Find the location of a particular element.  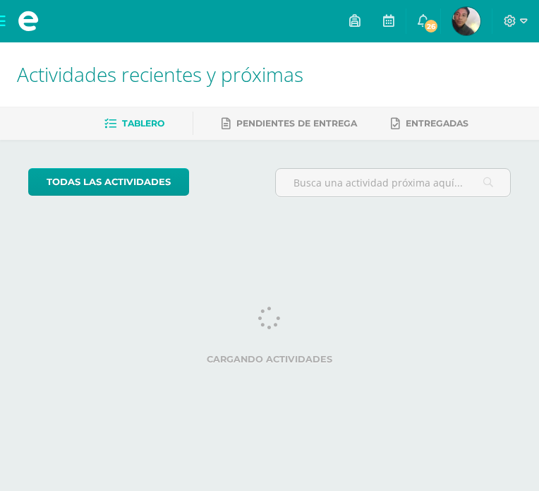

a: Entregadas is located at coordinates (430, 124).